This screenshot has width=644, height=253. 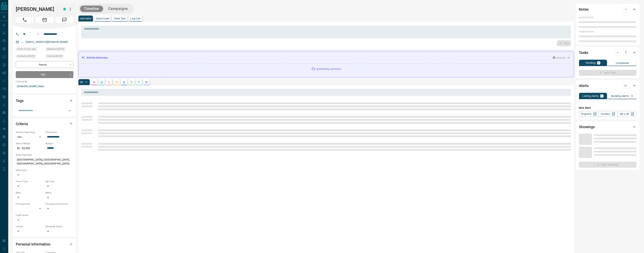 I want to click on p: $0 - $2,500, so click(x=30, y=148).